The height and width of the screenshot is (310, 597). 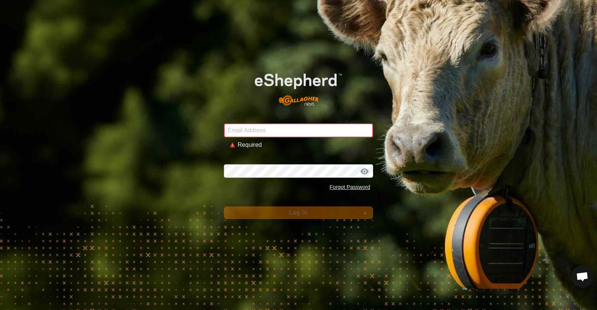 What do you see at coordinates (582, 277) in the screenshot?
I see `div: Open chat` at bounding box center [582, 277].